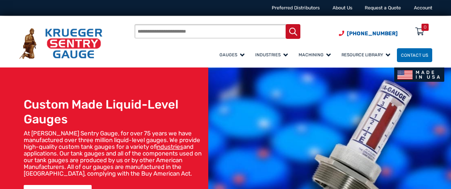  Describe the element at coordinates (61, 43) in the screenshot. I see `img: Krueger Sentry Gauge` at that location.